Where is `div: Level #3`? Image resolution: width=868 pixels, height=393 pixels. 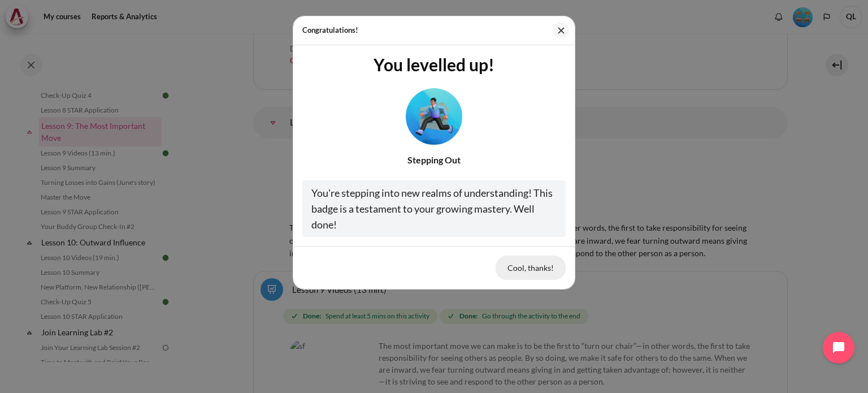 div: Level #3 is located at coordinates (434, 114).